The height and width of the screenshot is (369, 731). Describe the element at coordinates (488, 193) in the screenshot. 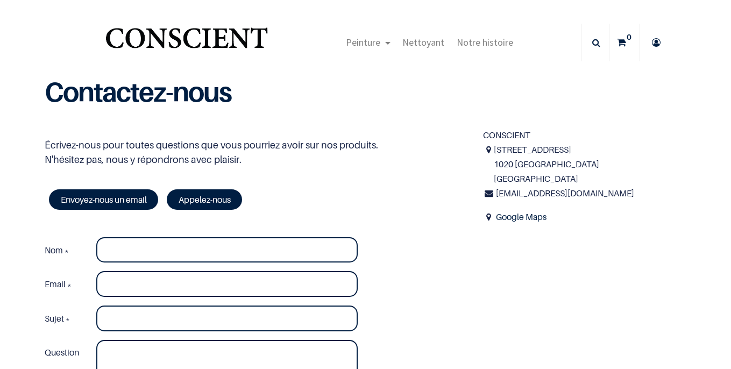

I see `i: Courriel` at that location.